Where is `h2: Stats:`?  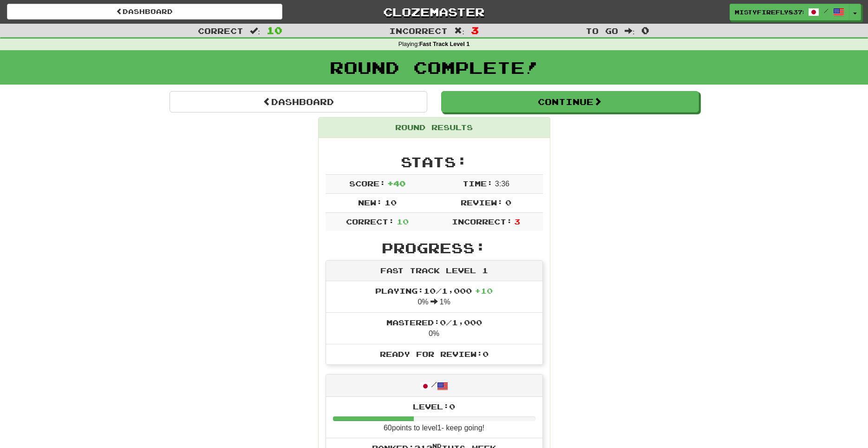 h2: Stats: is located at coordinates (434, 162).